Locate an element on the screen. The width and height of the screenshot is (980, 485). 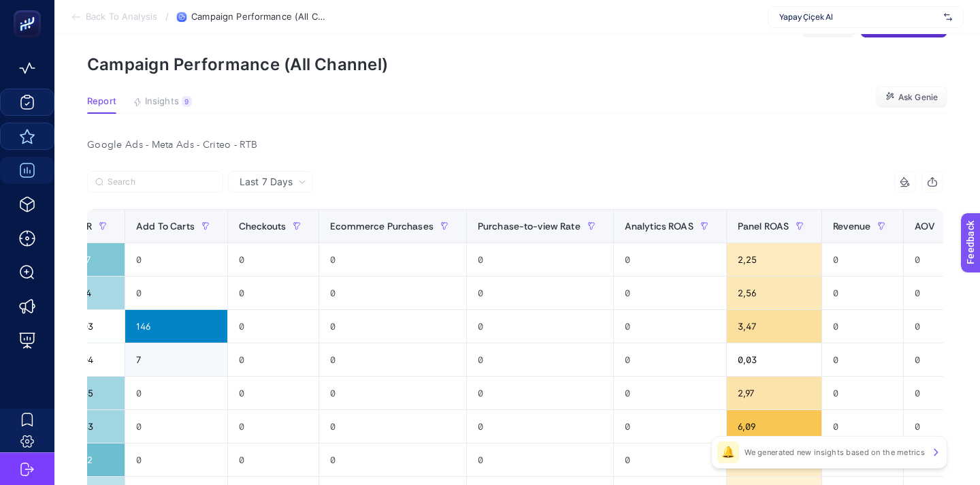
span: Purchase-to-view Rate is located at coordinates (529, 226).